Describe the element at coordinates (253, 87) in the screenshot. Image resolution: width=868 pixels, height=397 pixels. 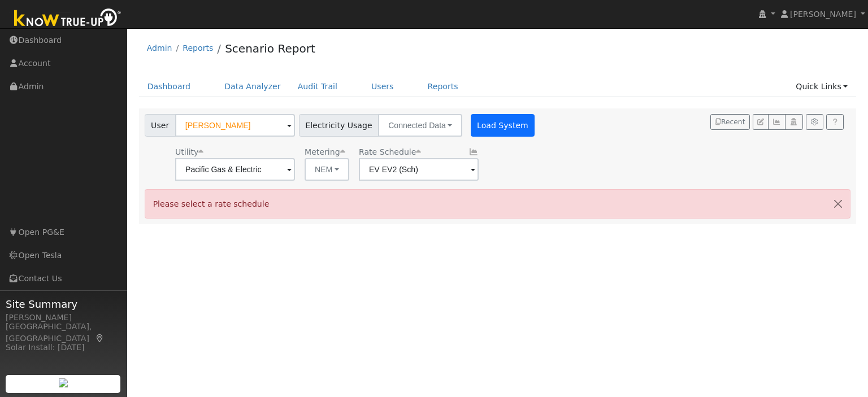
I see `a: Data Analyzer` at that location.